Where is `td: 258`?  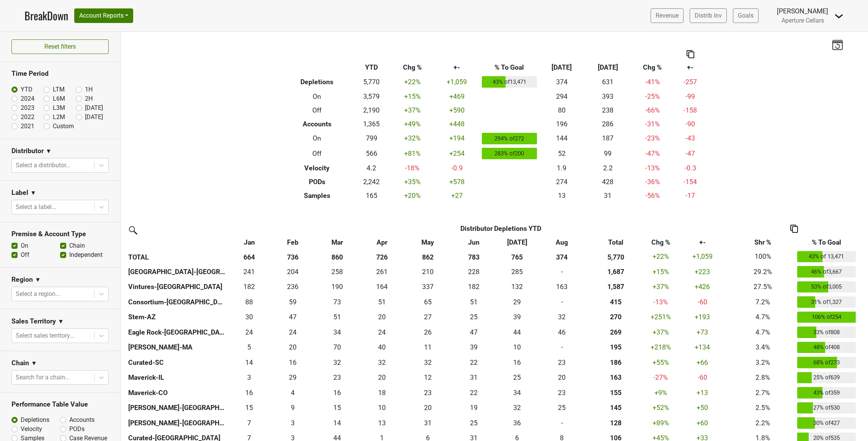 td: 258 is located at coordinates (337, 272).